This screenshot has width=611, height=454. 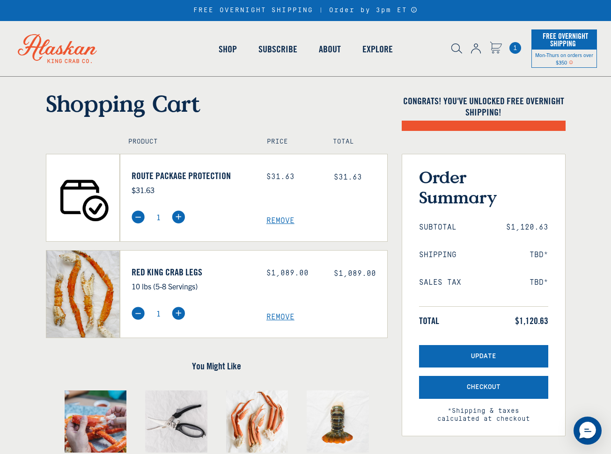 I want to click on h4: Total, so click(x=356, y=142).